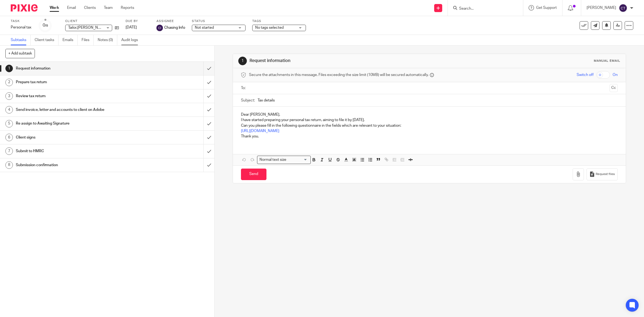  I want to click on a: Work, so click(54, 8).